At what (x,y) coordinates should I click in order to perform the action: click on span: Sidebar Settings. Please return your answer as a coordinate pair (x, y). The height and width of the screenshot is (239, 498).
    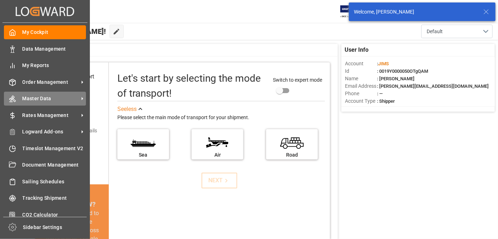
    Looking at the image, I should click on (55, 227).